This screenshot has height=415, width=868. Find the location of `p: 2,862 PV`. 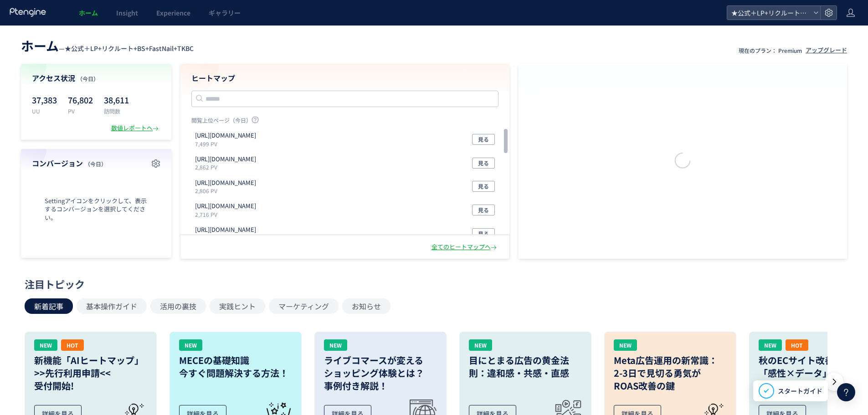

p: 2,862 PV is located at coordinates (228, 166).